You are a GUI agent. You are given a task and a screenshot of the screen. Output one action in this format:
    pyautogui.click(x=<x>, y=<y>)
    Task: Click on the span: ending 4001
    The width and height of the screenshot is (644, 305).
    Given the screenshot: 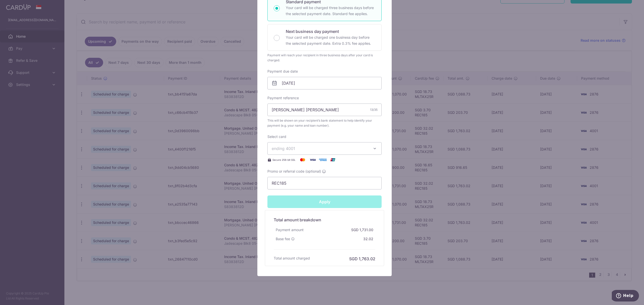 What is the action you would take?
    pyautogui.click(x=283, y=149)
    